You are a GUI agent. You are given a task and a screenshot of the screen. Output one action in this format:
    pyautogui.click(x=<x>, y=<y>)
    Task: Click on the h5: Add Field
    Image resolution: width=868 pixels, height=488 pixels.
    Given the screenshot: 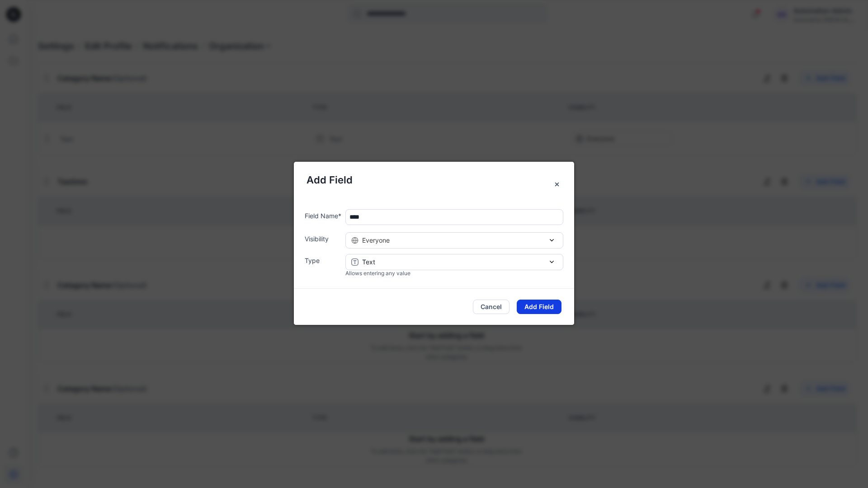 What is the action you would take?
    pyautogui.click(x=434, y=180)
    